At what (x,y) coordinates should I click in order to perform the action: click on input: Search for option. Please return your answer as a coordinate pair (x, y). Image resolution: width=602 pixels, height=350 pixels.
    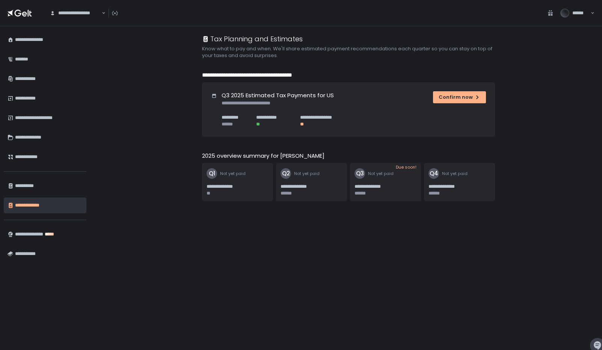
    Looking at the image, I should click on (101, 13).